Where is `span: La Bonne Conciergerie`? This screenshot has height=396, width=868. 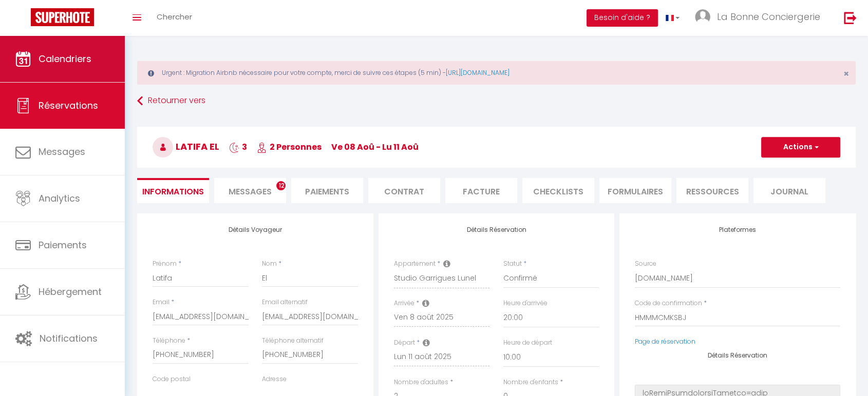
span: La Bonne Conciergerie is located at coordinates (768, 17).